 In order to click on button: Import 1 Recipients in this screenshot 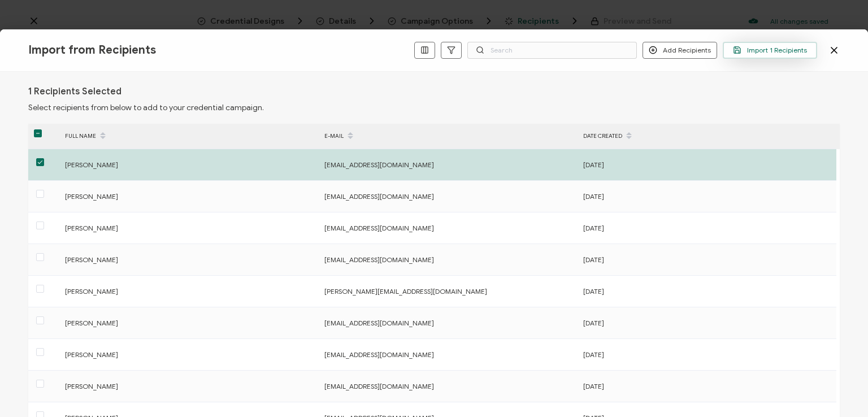, I will do `click(770, 50)`.